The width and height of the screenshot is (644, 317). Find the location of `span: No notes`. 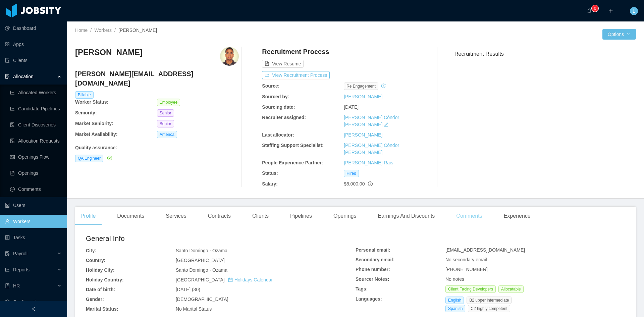

span: No notes is located at coordinates (455, 279).